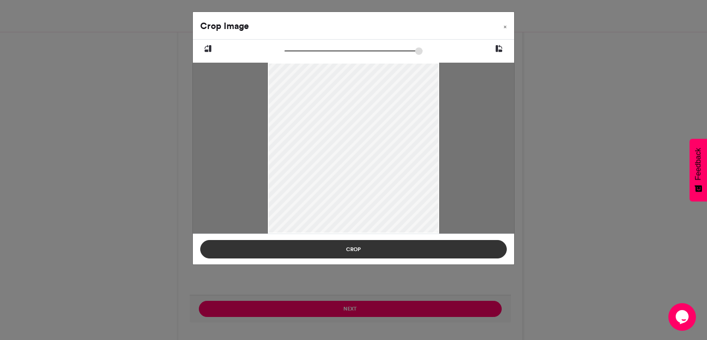  I want to click on button: Close, so click(505, 25).